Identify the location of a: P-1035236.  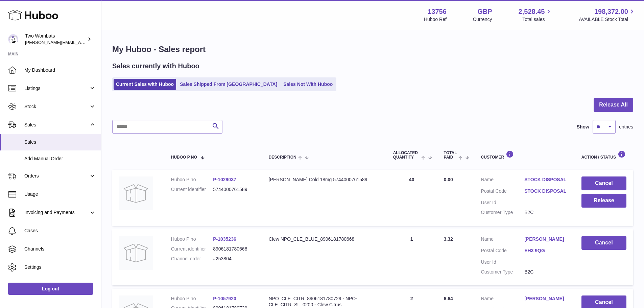
(224, 239).